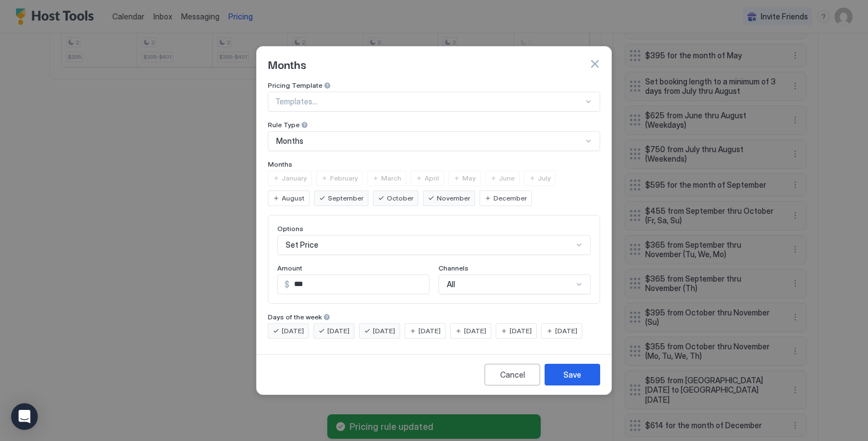 This screenshot has width=868, height=441. I want to click on span: Pricing Template, so click(295, 85).